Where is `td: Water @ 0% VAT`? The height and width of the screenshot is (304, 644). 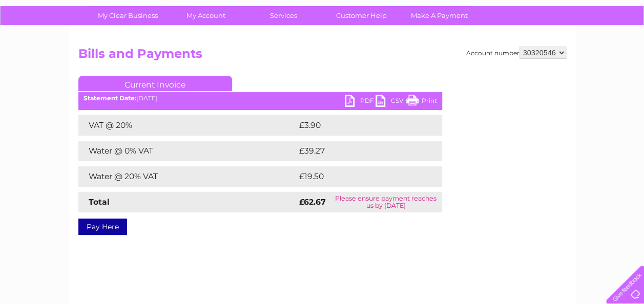 td: Water @ 0% VAT is located at coordinates (187, 151).